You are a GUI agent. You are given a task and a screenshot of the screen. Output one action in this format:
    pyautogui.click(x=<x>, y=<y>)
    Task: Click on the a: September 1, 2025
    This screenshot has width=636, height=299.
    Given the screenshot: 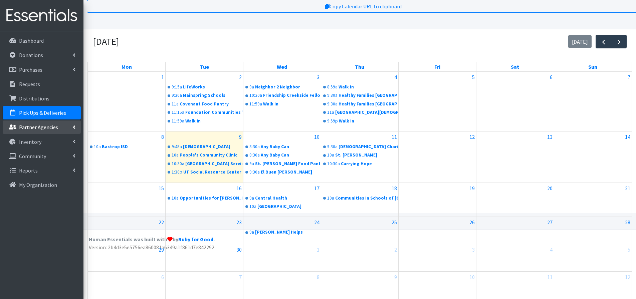 What is the action you would take?
    pyautogui.click(x=163, y=77)
    